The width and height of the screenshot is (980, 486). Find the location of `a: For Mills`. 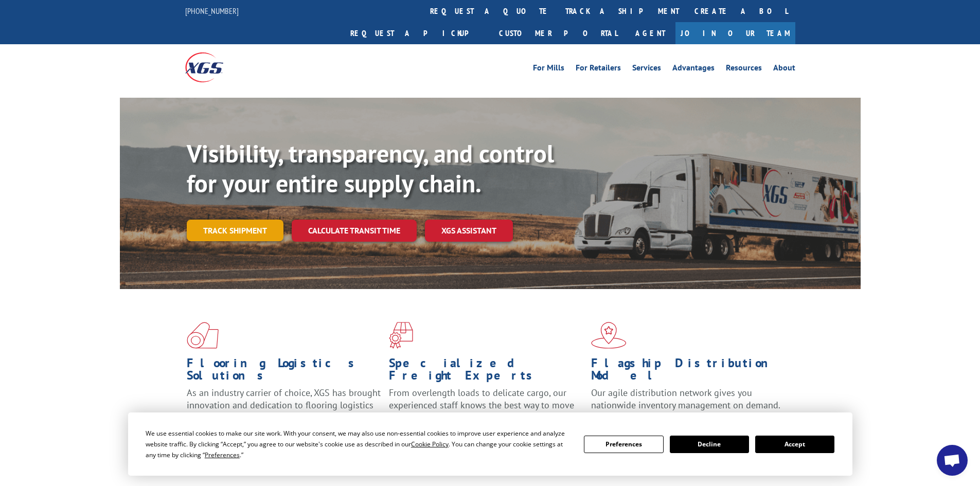

a: For Mills is located at coordinates (548, 69).